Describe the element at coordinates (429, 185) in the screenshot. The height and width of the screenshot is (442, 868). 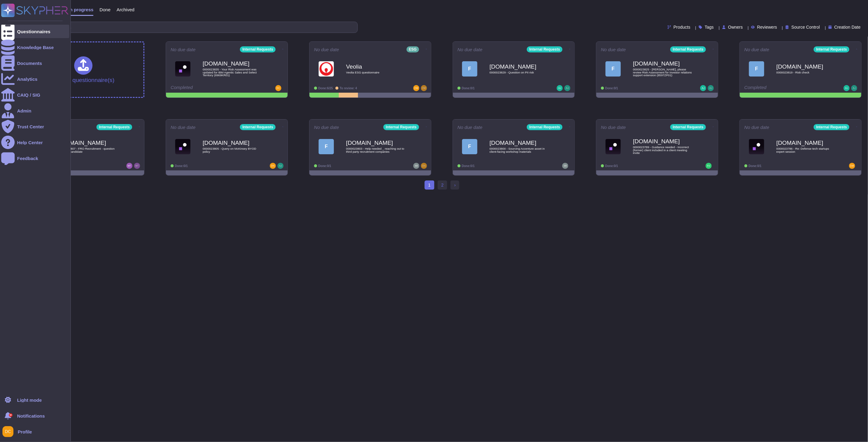
I see `span: 1` at that location.